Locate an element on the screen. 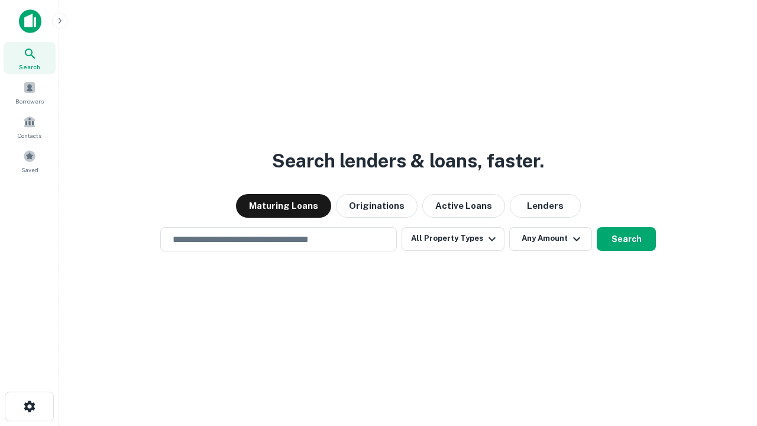  span: Saved is located at coordinates (30, 170).